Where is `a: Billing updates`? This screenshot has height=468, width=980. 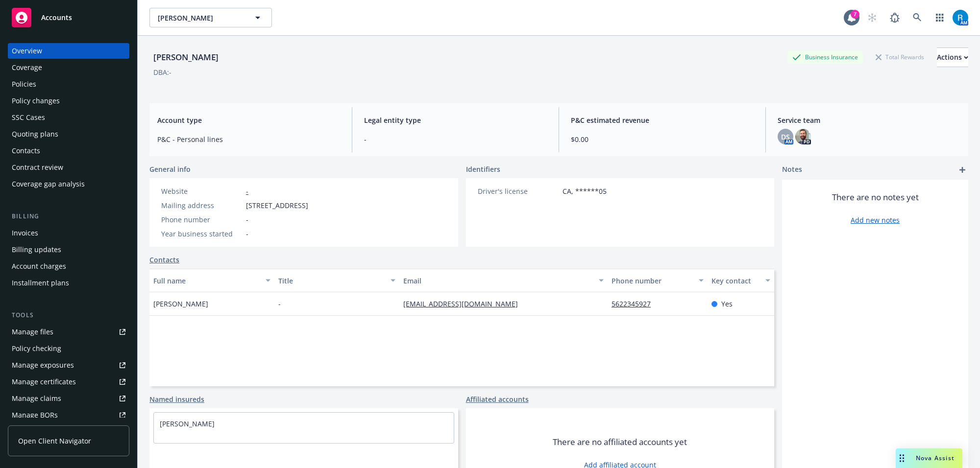 a: Billing updates is located at coordinates (69, 249).